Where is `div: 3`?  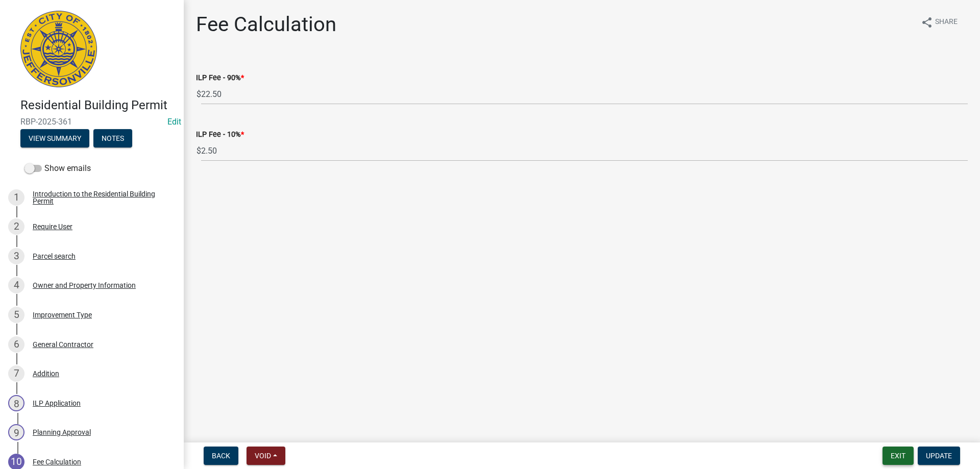
div: 3 is located at coordinates (16, 256).